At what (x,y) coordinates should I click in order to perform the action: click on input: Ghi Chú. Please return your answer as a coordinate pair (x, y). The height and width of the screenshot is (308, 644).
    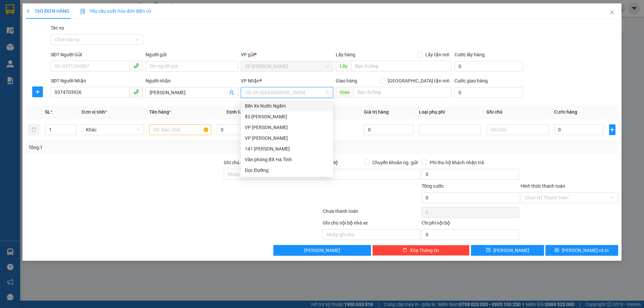
    Looking at the image, I should click on (517, 130).